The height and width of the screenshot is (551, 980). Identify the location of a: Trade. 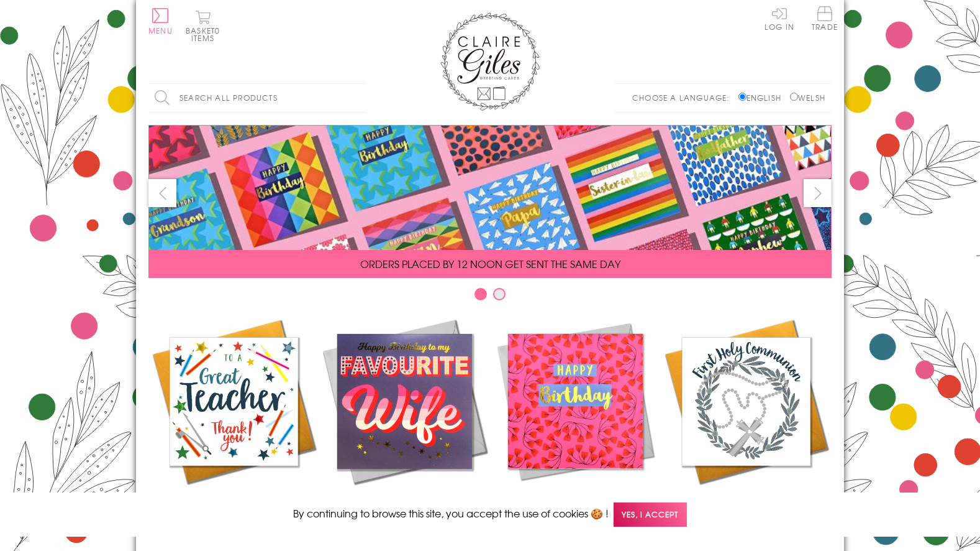
(825, 19).